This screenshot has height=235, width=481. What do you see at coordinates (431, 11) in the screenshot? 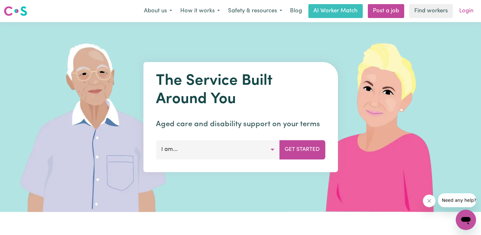
I see `a: Find workers` at bounding box center [431, 11].